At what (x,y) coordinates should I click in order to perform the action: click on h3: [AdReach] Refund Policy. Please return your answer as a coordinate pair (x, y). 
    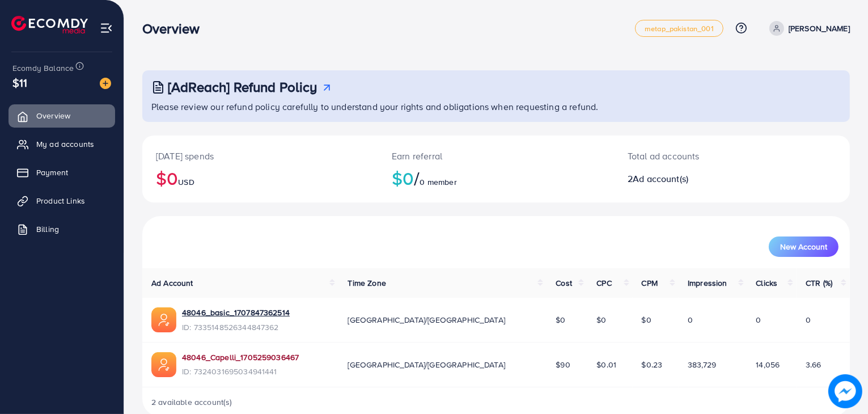
    Looking at the image, I should click on (243, 87).